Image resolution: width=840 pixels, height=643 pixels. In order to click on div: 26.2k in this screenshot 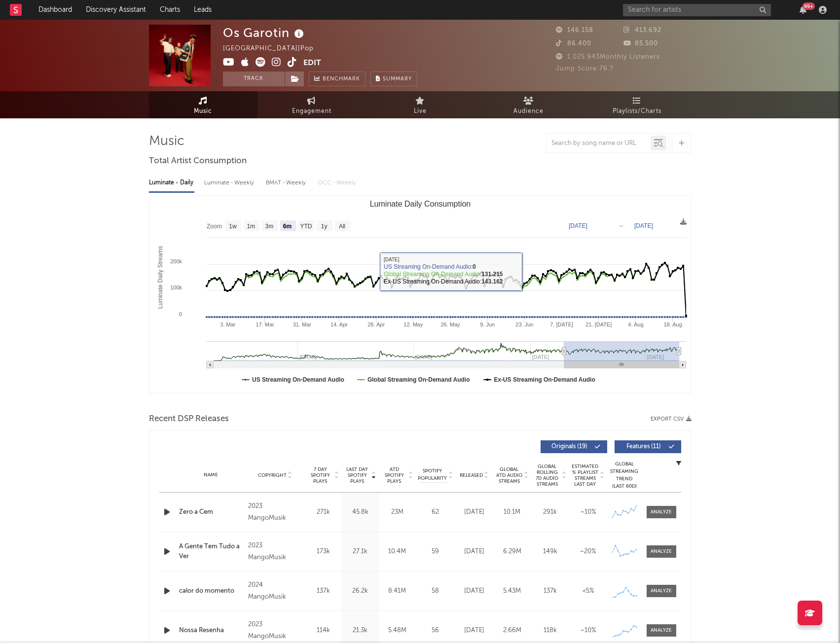, I will do `click(361, 591)`.